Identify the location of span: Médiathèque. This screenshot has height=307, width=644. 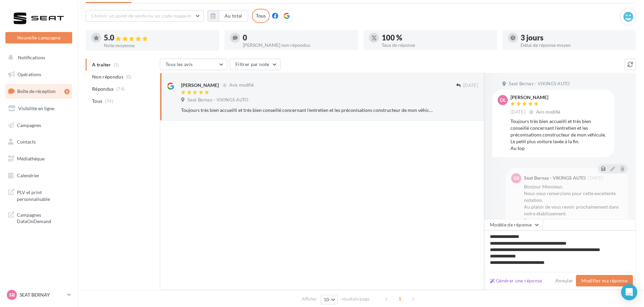
(31, 158).